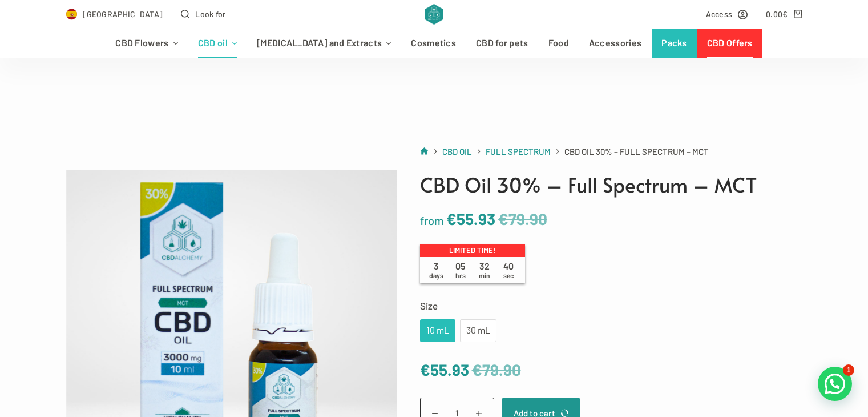 This screenshot has width=868, height=417. Describe the element at coordinates (141, 42) in the screenshot. I see `font: CBD Flowers` at that location.